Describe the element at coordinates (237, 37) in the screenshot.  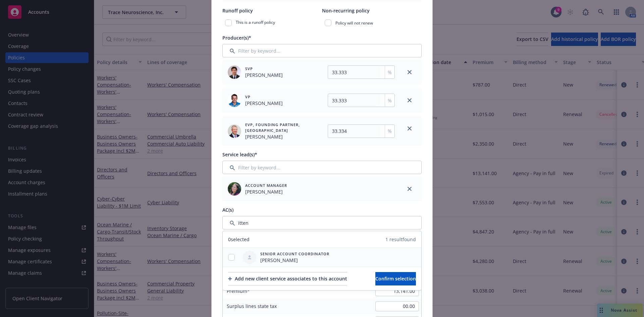
I see `span: Producer(s)*` at that location.